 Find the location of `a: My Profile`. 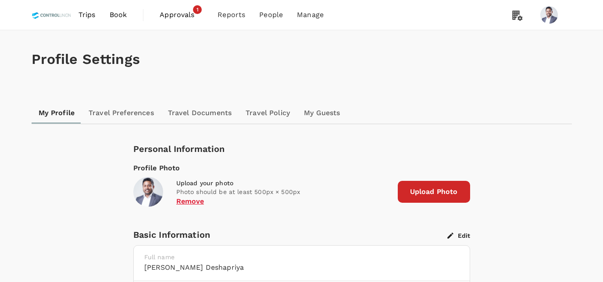

a: My Profile is located at coordinates (57, 113).